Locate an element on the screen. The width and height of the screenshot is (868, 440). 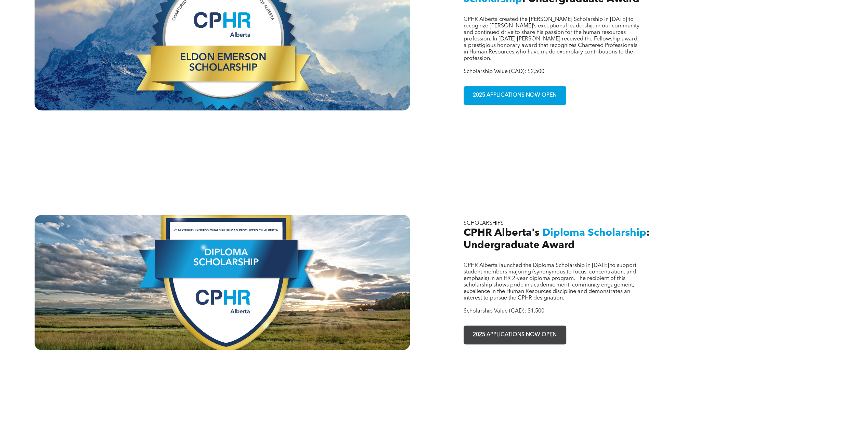
span: : Undergraduate Award is located at coordinates (557, 239).